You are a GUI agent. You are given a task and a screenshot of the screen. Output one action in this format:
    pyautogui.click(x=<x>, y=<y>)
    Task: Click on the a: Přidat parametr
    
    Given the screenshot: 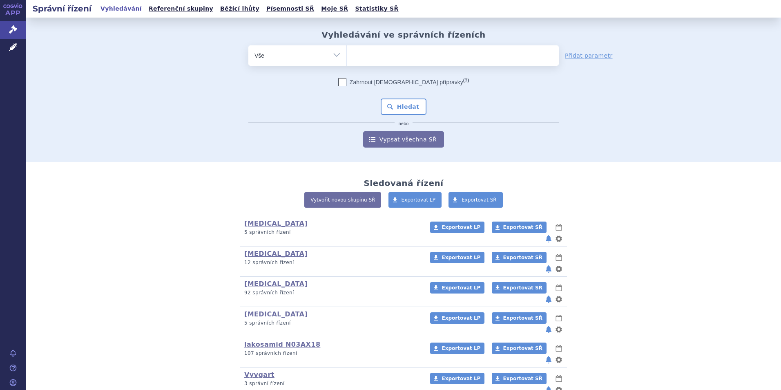 What is the action you would take?
    pyautogui.click(x=589, y=56)
    